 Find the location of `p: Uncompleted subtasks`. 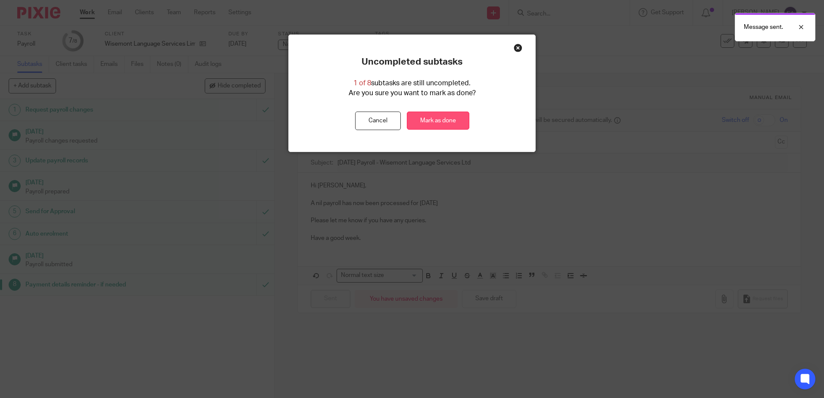

p: Uncompleted subtasks is located at coordinates (412, 62).